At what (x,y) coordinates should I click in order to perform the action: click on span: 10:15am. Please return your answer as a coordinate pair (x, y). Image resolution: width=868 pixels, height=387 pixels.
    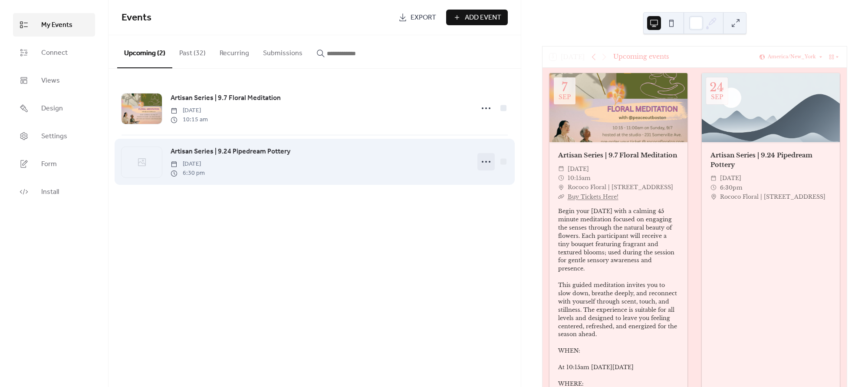
    Looking at the image, I should click on (578, 177).